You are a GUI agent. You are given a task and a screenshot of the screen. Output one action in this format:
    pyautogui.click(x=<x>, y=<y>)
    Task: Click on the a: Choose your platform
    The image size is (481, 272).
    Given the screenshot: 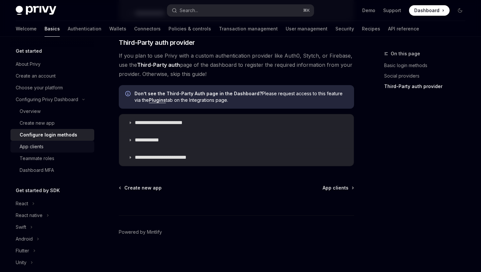 What is the action you would take?
    pyautogui.click(x=52, y=88)
    